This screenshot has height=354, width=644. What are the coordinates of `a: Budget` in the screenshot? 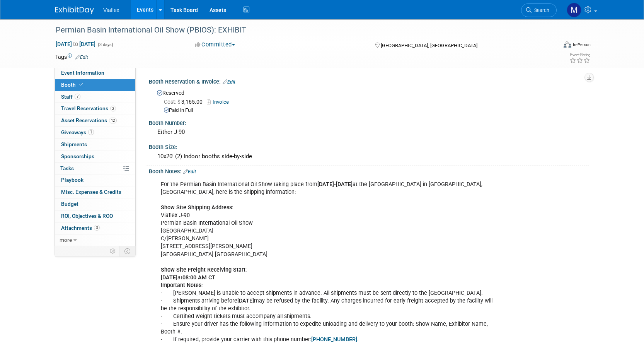 It's located at (95, 204).